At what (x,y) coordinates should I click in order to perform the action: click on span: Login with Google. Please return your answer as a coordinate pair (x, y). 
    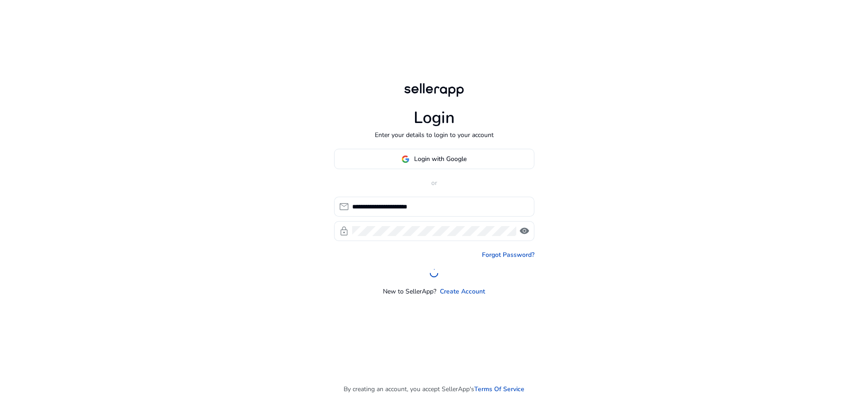
    Looking at the image, I should click on (441, 158).